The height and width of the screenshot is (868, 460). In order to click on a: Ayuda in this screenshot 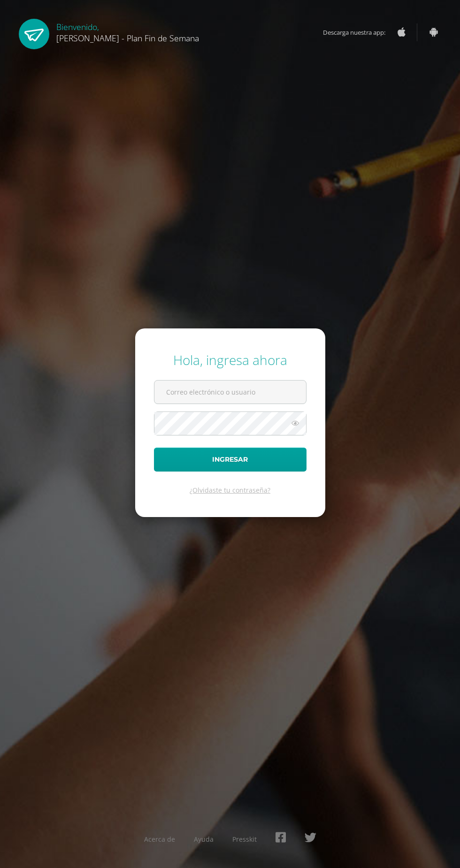, I will do `click(204, 839)`.